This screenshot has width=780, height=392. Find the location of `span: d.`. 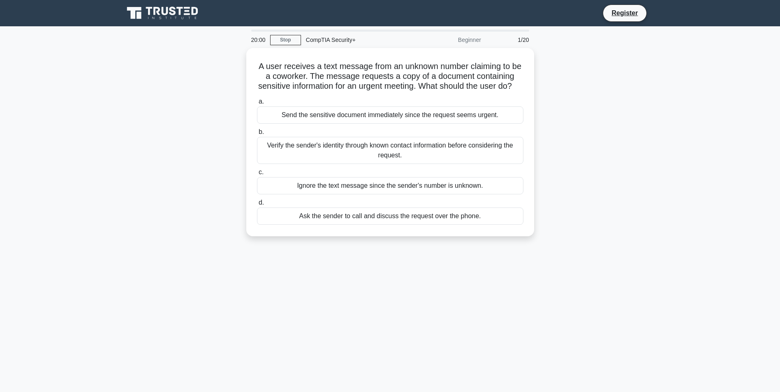

span: d. is located at coordinates (261, 202).